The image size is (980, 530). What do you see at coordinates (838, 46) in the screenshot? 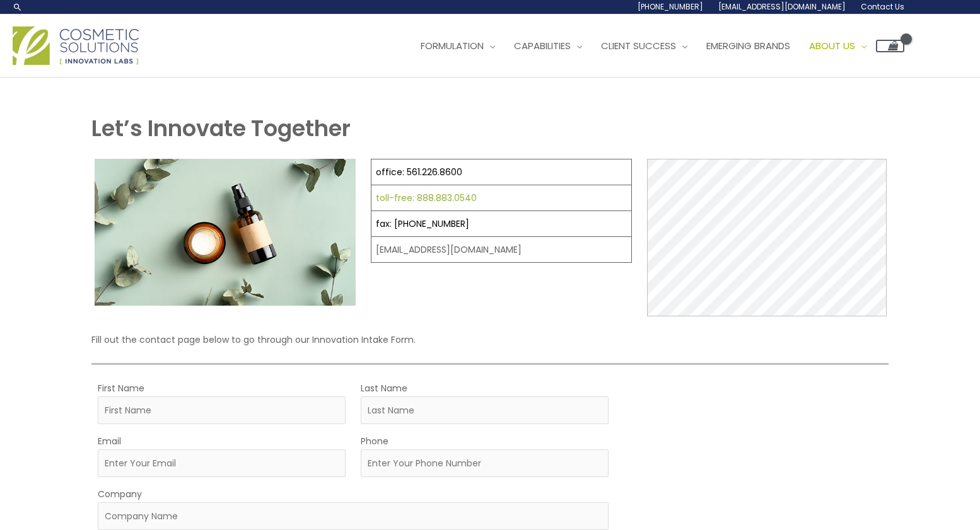
I see `a: About Us` at bounding box center [838, 46].